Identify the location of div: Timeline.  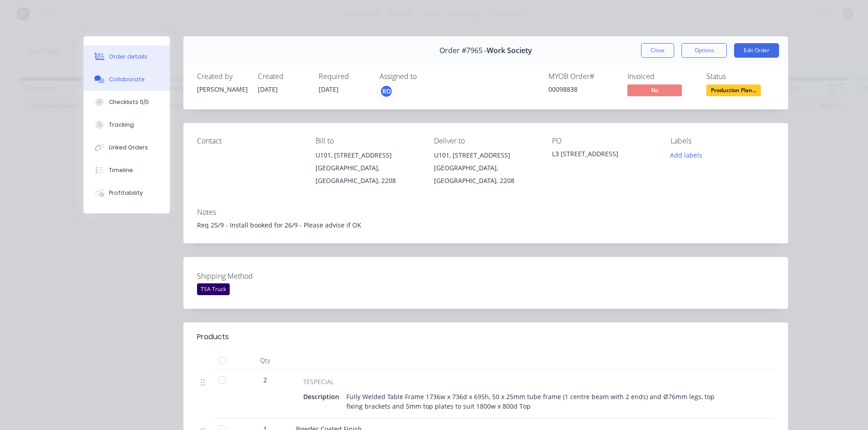
(121, 170).